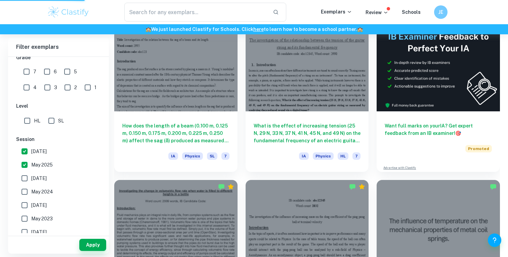 Image resolution: width=508 pixels, height=257 pixels. I want to click on h6: What is the effect of increasing tension (25 N, 29 N, 33 N, 37 N, 41 N, 45 N, and 49 N) on the fu..., so click(307, 133).